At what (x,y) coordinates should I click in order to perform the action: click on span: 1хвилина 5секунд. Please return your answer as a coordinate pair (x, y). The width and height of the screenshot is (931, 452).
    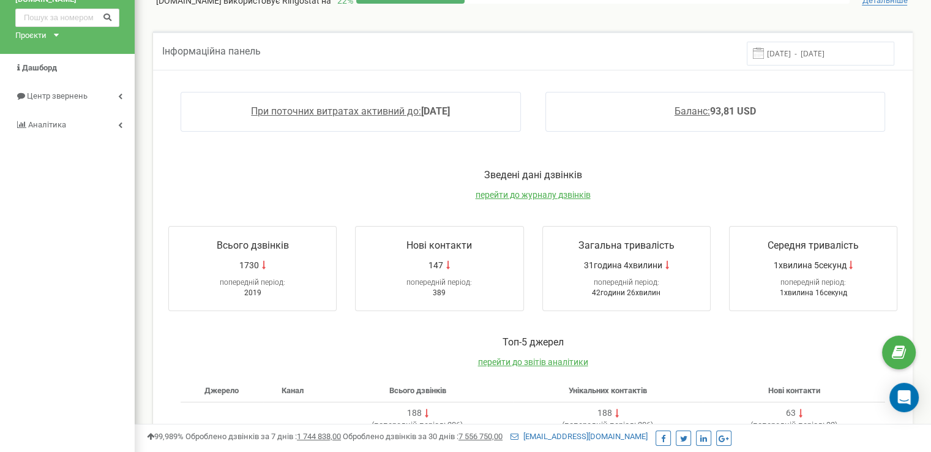
    Looking at the image, I should click on (810, 265).